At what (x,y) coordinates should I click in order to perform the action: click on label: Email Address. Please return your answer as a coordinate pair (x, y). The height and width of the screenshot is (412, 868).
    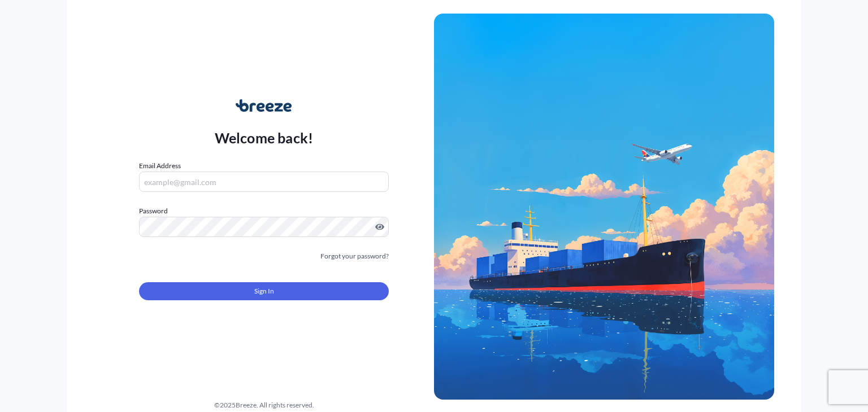
    Looking at the image, I should click on (160, 166).